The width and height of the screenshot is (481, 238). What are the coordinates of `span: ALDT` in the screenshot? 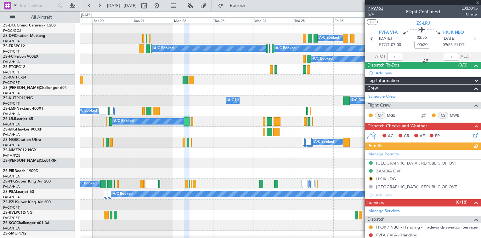 It's located at (466, 57).